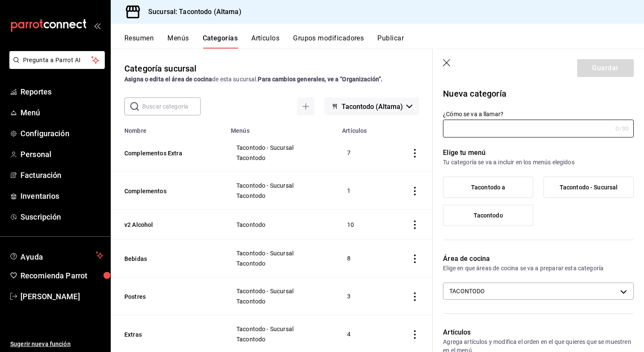  Describe the element at coordinates (139, 41) in the screenshot. I see `button: Resumen` at that location.